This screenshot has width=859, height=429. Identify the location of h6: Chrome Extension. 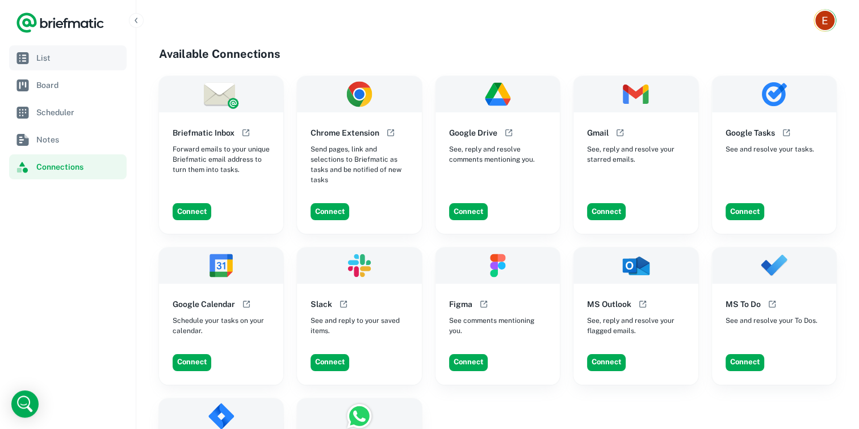
(345, 133).